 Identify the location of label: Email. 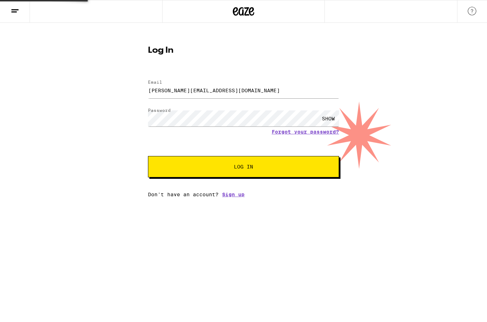
(155, 82).